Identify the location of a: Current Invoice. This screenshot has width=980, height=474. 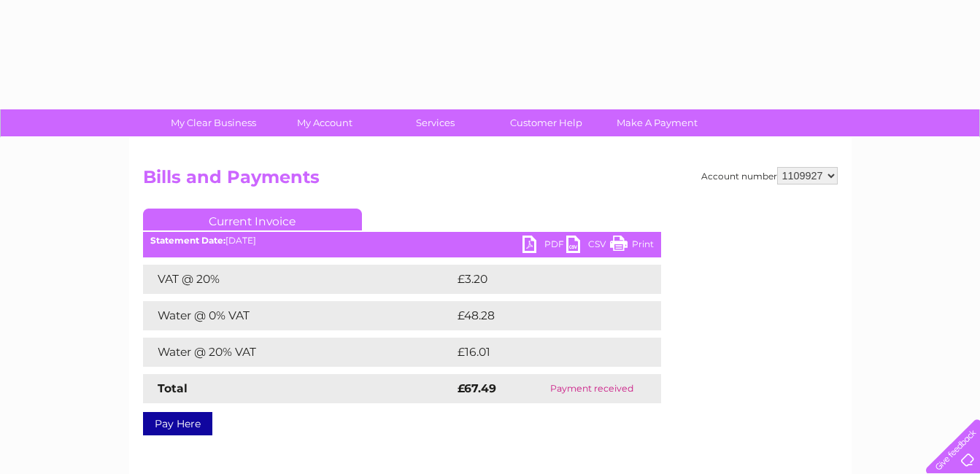
(253, 220).